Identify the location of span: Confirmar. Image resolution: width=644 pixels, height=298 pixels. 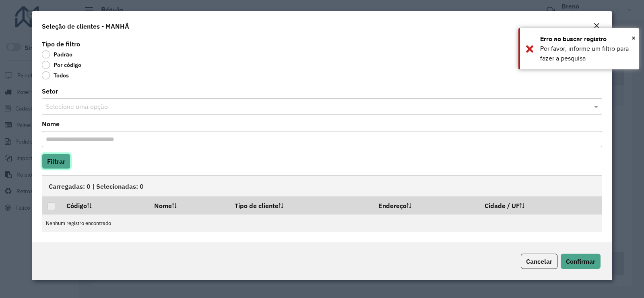
(580, 261).